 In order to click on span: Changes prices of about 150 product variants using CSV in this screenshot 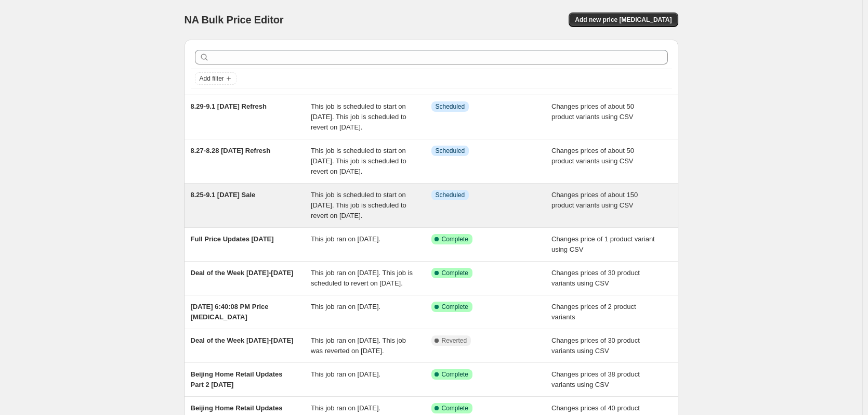, I will do `click(594, 200)`.